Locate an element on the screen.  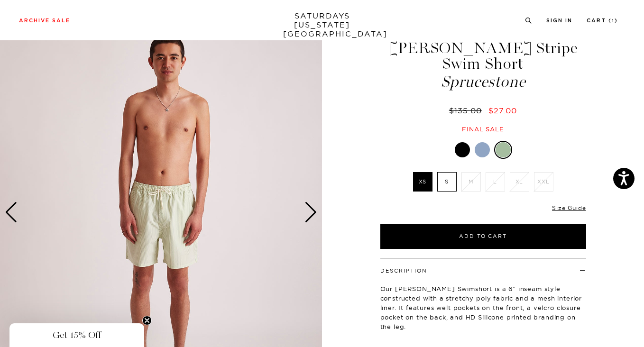
label: S is located at coordinates (447, 182).